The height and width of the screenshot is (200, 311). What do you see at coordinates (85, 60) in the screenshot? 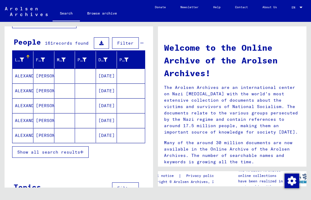
I see `mat-header-cell: Place of Birth` at bounding box center [85, 60].